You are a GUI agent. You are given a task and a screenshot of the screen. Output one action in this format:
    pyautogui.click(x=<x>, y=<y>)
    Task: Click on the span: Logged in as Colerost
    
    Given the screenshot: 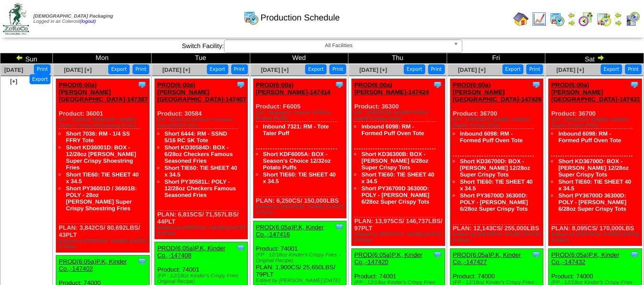 What is the action you would take?
    pyautogui.click(x=73, y=19)
    